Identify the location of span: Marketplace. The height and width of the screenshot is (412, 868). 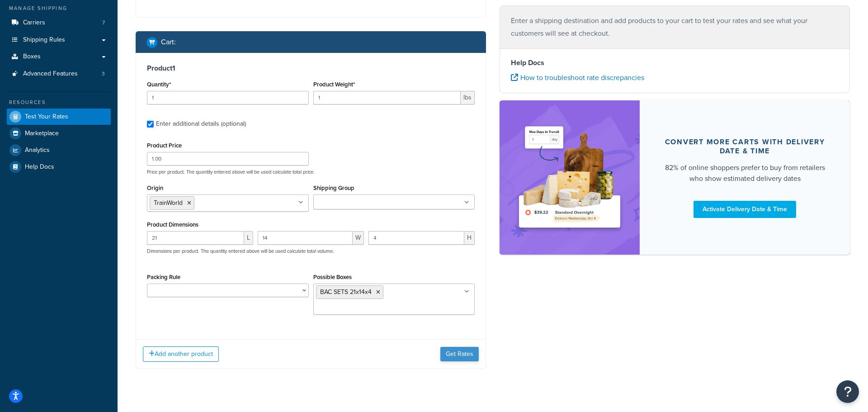
(42, 133).